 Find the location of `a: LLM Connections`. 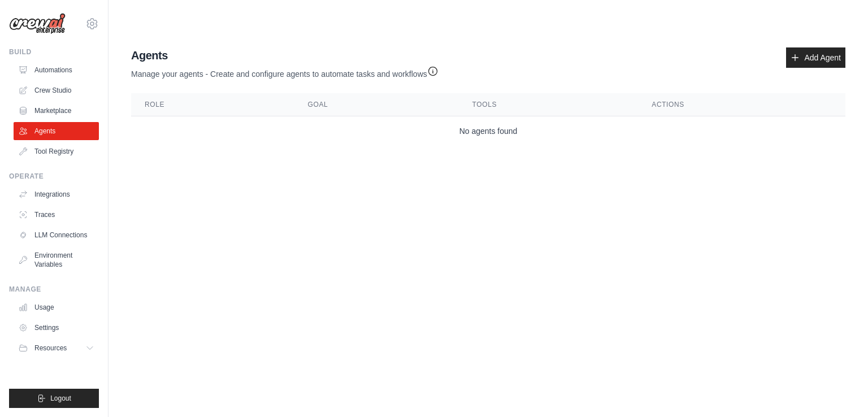

a: LLM Connections is located at coordinates (56, 235).